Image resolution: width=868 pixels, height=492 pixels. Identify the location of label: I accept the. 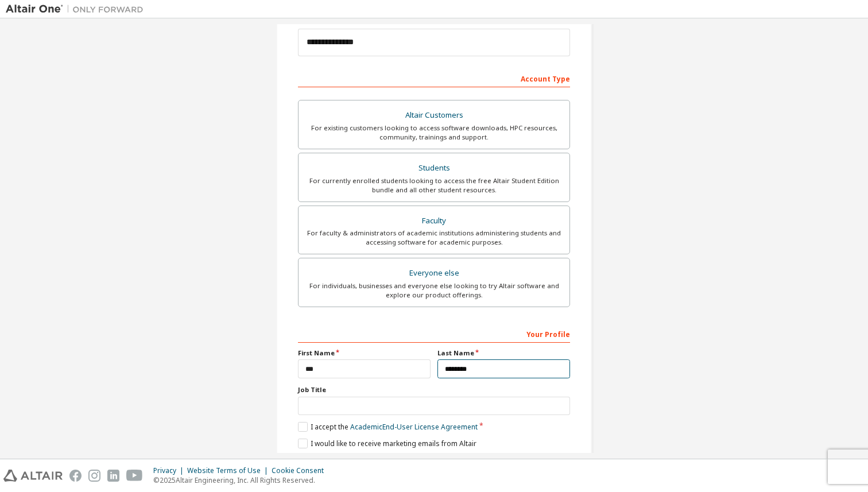
(388, 426).